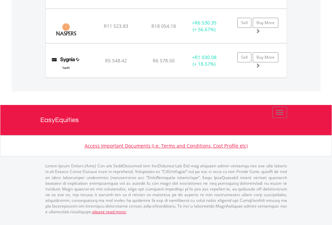 Image resolution: width=332 pixels, height=225 pixels. Describe the element at coordinates (66, 64) in the screenshot. I see `img: EQU.ZA.SYGT40.png` at that location.